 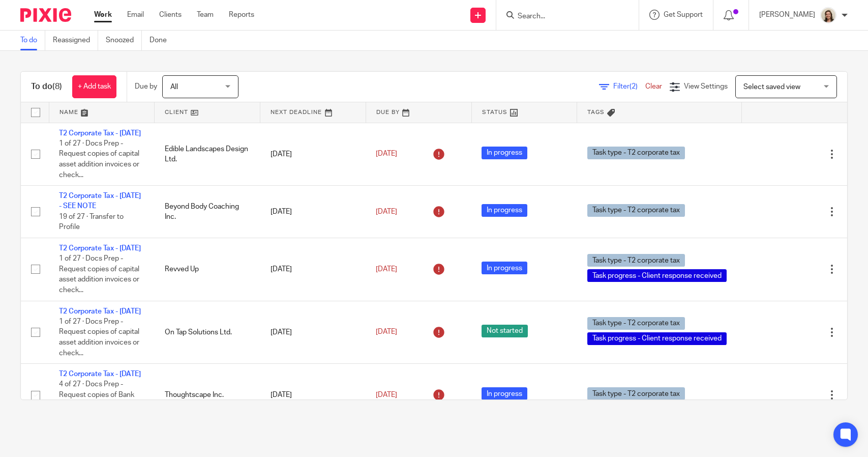 I want to click on span: 4 of 27 · Docs Prep - Request copies of Bank and CC statements or check that we..., so click(x=97, y=400).